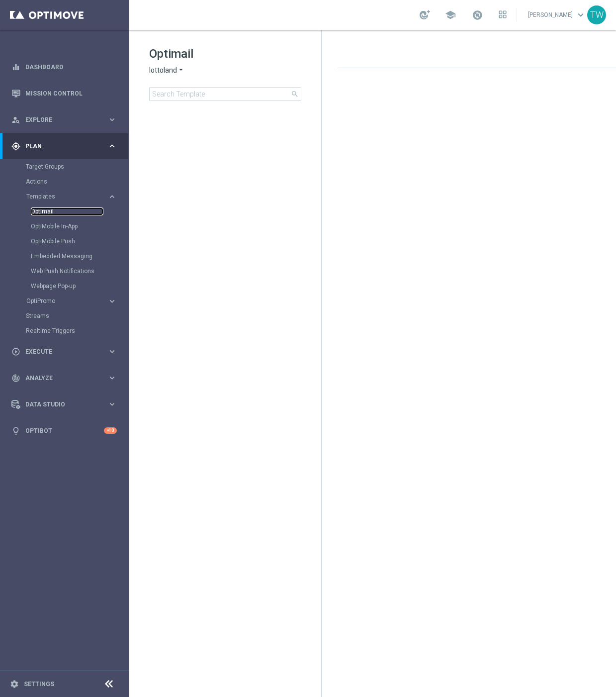 Image resolution: width=616 pixels, height=697 pixels. I want to click on span: Execute, so click(66, 352).